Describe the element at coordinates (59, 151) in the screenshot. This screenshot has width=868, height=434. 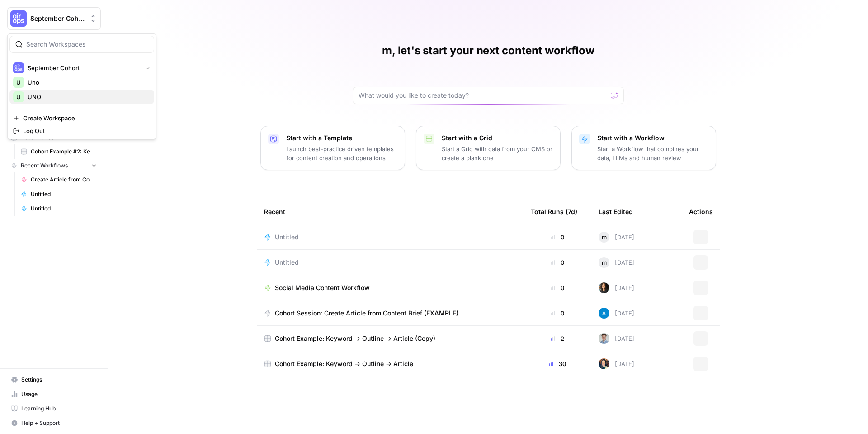
I see `a: Cohort Example #2: Keyword -> Outline -> Article (Hibaaq A)` at that location.